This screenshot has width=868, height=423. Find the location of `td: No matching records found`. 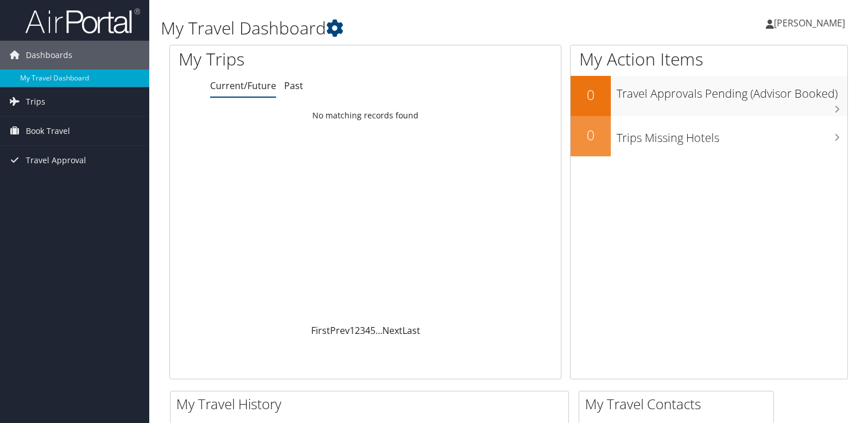

td: No matching records found is located at coordinates (365, 115).